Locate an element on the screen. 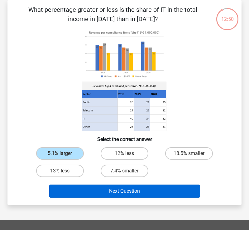 This screenshot has height=230, width=249. label: 5.1% larger is located at coordinates (60, 153).